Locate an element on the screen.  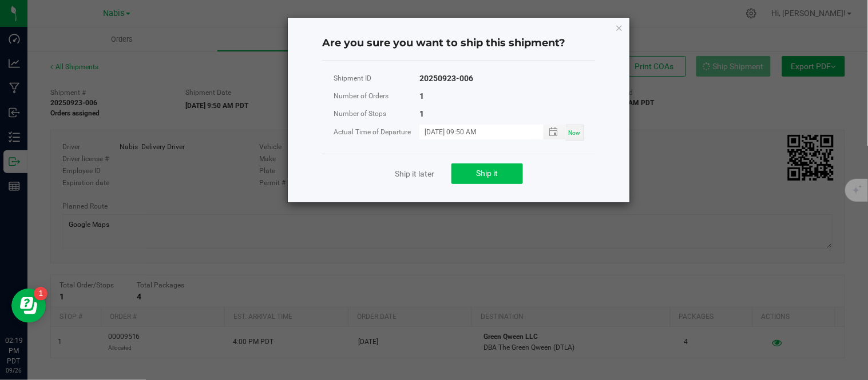
span: 1 is located at coordinates (7, 6).